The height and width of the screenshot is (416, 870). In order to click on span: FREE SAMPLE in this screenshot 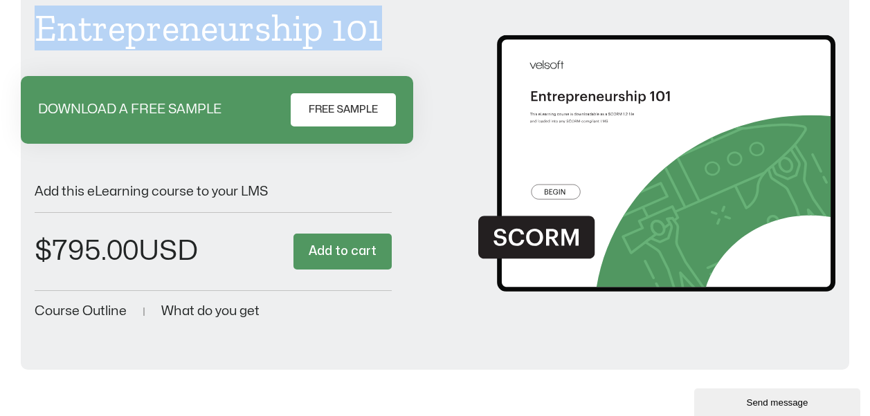, I will do `click(343, 110)`.